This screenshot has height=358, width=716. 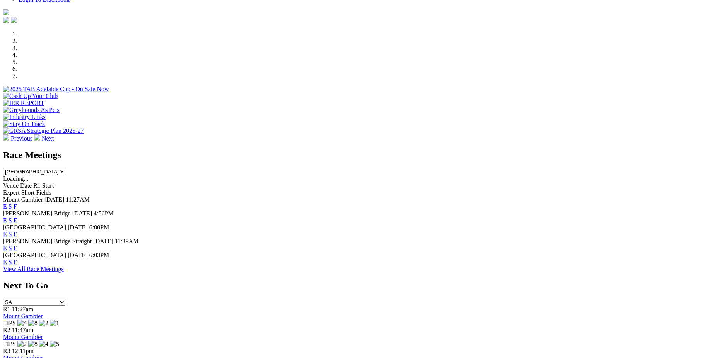 I want to click on img: IER REPORT, so click(x=24, y=103).